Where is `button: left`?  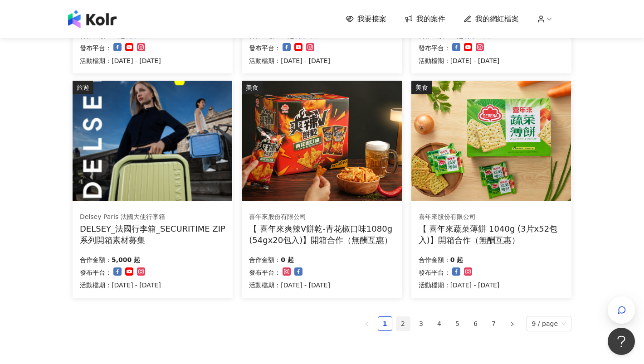
button: left is located at coordinates (367, 324).